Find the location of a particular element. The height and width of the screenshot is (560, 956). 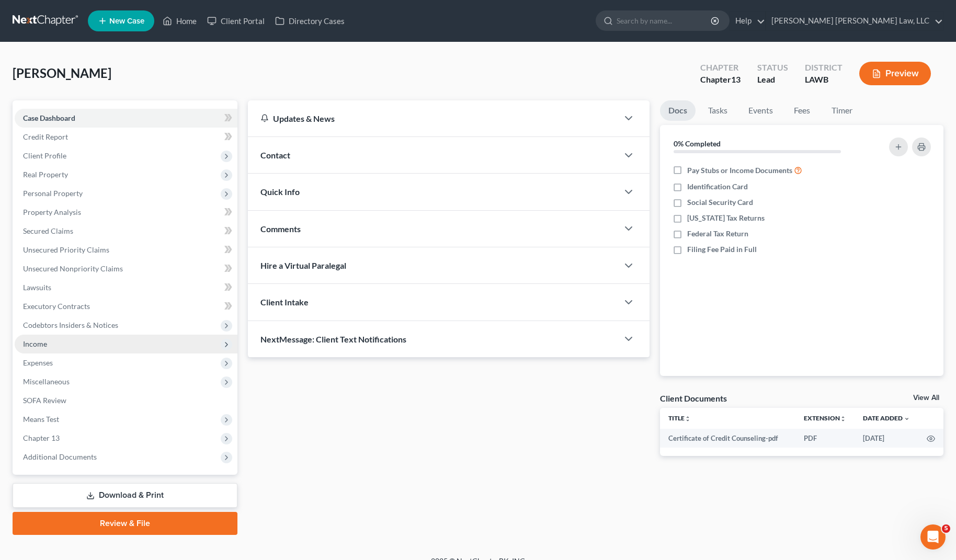

span: Lawsuits is located at coordinates (37, 287).